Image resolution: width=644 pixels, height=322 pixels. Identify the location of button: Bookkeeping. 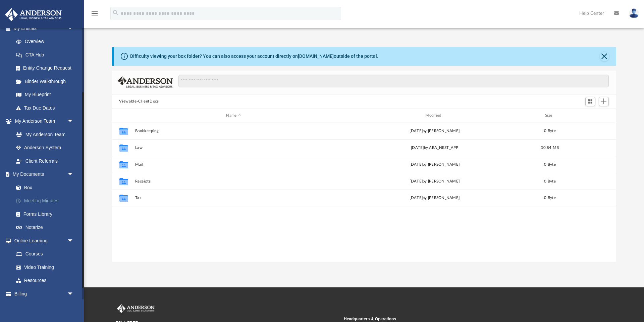
(234, 130).